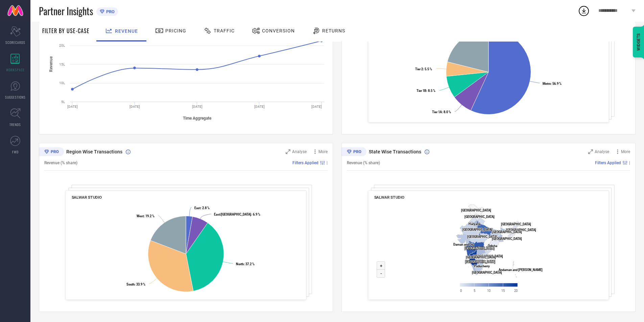 This screenshot has height=322, width=644. What do you see at coordinates (62, 45) in the screenshot?
I see `text: 20L` at bounding box center [62, 45].